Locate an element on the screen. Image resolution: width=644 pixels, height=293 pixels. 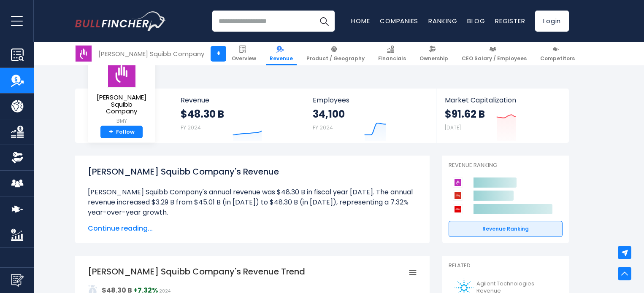
a: +Follow is located at coordinates (121, 132).